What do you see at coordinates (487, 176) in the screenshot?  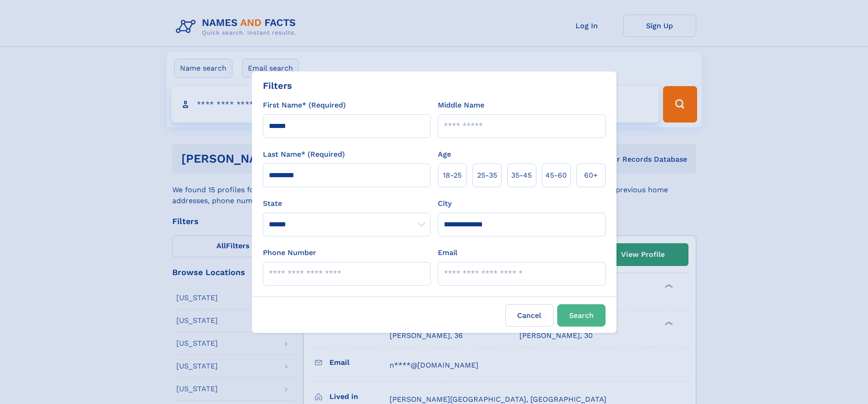 I see `span: 25‑35` at bounding box center [487, 176].